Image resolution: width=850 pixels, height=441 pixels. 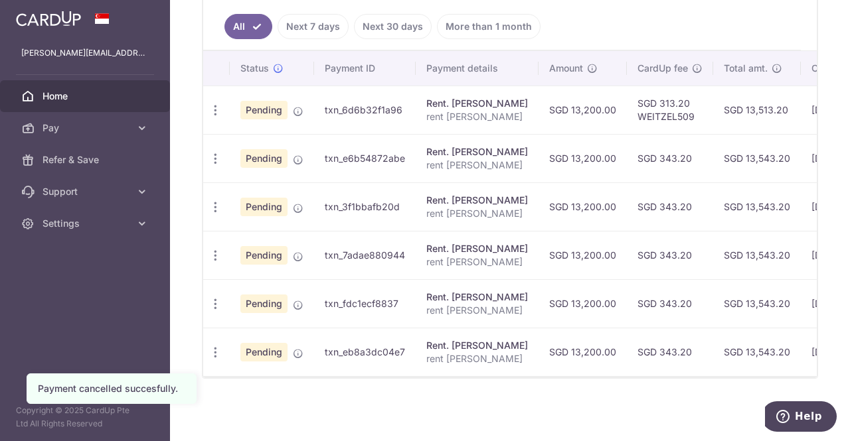 I want to click on span: CardUp fee, so click(x=662, y=68).